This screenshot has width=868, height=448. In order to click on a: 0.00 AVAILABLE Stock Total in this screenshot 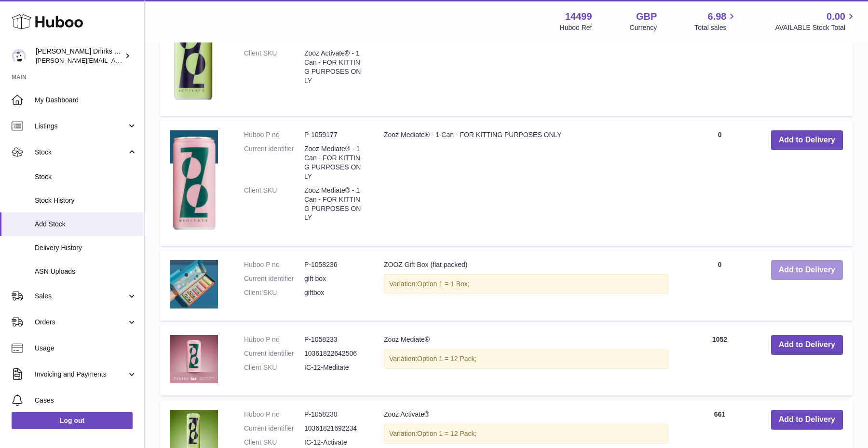, I will do `click(816, 21)`.